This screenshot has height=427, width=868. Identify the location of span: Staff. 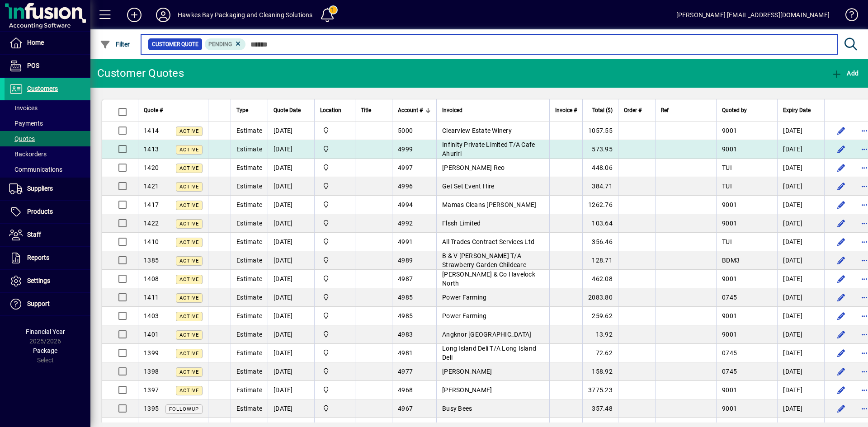
(34, 234).